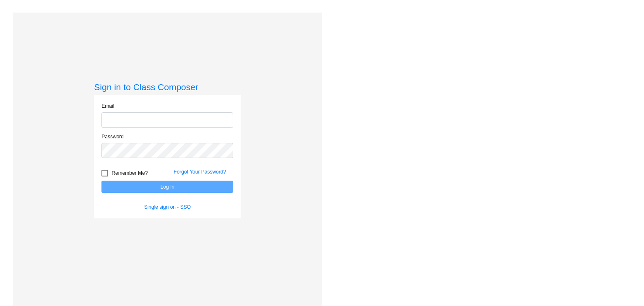 Image resolution: width=644 pixels, height=306 pixels. What do you see at coordinates (107, 106) in the screenshot?
I see `label: Email` at bounding box center [107, 106].